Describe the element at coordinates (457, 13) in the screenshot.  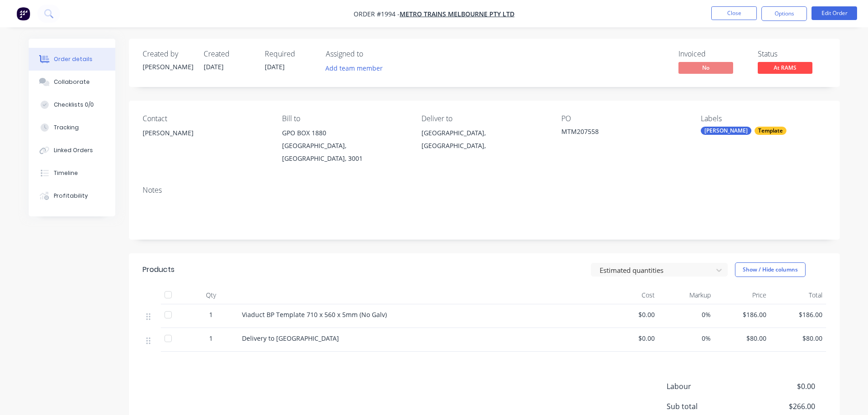
I see `a: METRO TRAINS MELBOURNE PTY LTD` at that location.